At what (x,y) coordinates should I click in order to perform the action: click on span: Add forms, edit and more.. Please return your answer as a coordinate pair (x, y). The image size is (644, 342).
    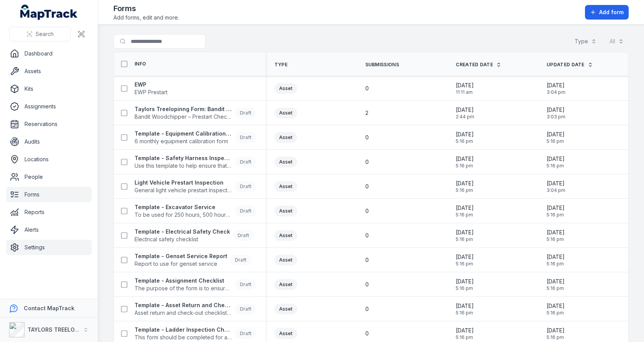
    Looking at the image, I should click on (146, 18).